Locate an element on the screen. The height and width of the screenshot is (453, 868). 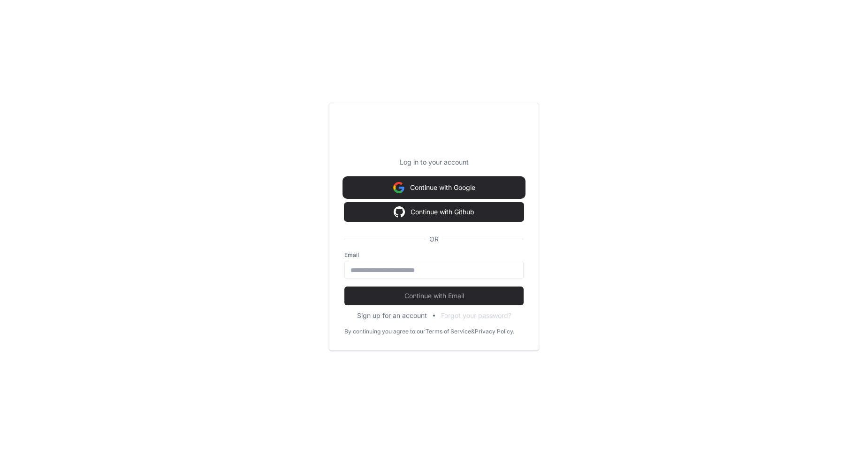
a: Privacy Policy. is located at coordinates (495, 331).